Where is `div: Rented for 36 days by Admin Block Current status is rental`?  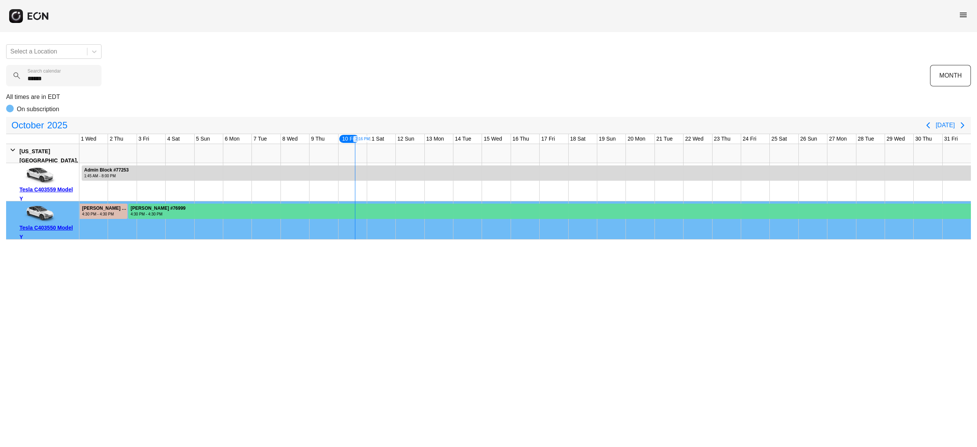 div: Rented for 36 days by Admin Block Current status is rental is located at coordinates (527, 172).